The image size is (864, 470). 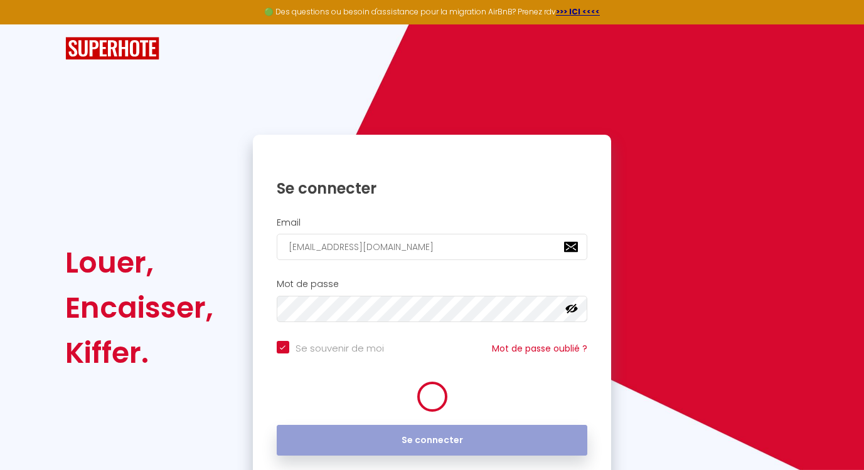 What do you see at coordinates (139, 353) in the screenshot?
I see `div: Kiffer.` at bounding box center [139, 353].